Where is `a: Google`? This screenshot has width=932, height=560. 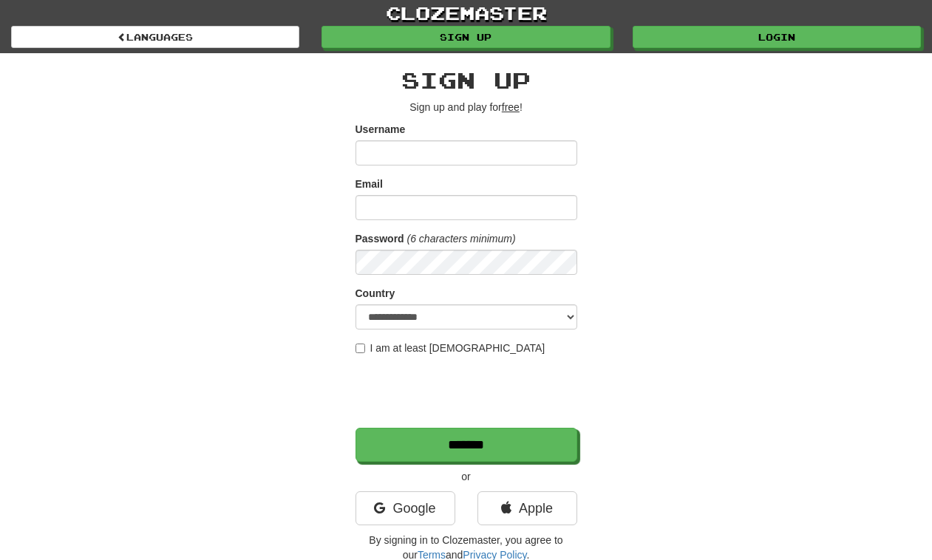
a: Google is located at coordinates (405, 508).